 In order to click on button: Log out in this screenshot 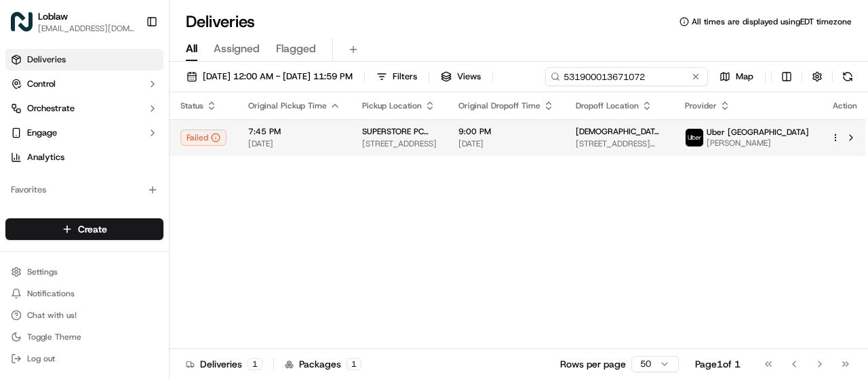, I will do `click(84, 358)`.